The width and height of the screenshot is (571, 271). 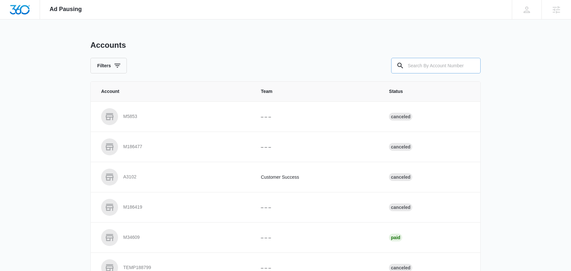 I want to click on a: M186419, so click(x=173, y=208).